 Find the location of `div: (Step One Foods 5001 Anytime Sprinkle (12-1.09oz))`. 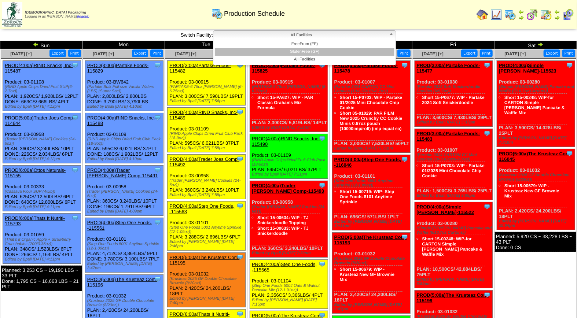

div: (Step One Foods 5001 Anytime Sprinkle (12-1.09oz)) is located at coordinates (207, 230).